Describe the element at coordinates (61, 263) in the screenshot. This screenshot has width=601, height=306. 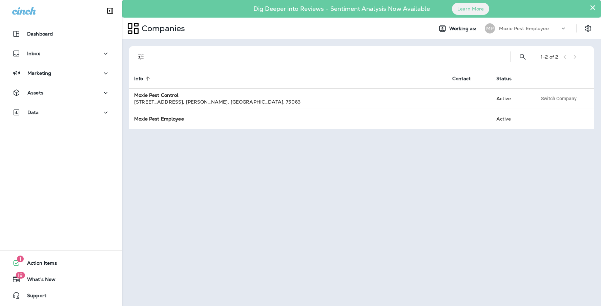
I see `button: 1Action Items` at that location.